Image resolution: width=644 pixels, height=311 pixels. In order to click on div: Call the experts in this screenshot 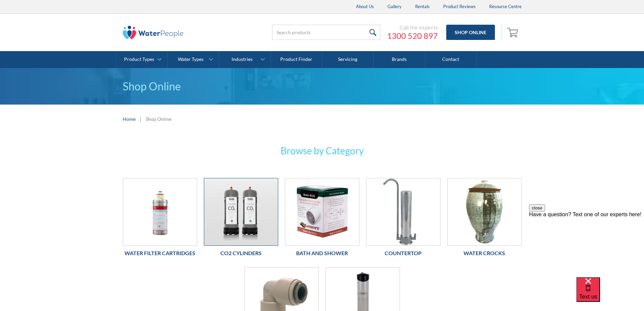, I will do `click(413, 28)`.